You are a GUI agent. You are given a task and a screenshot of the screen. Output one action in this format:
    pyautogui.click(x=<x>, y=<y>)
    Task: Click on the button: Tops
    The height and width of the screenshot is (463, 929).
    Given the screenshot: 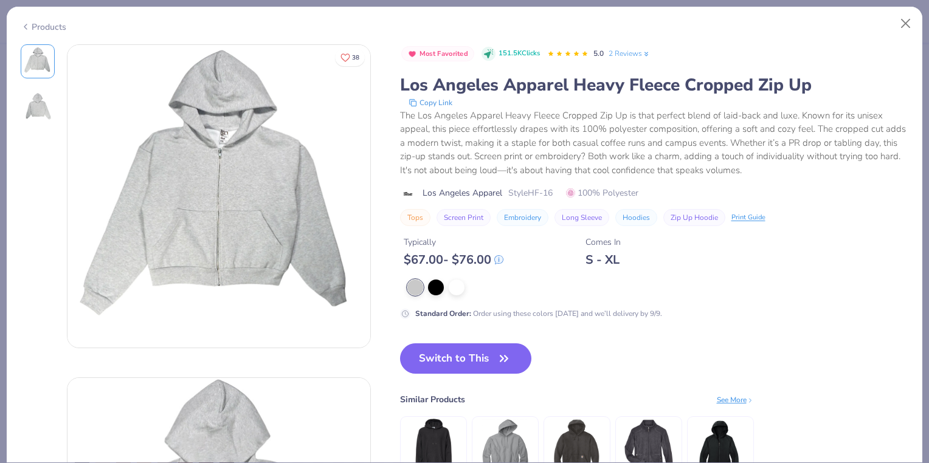 What is the action you would take?
    pyautogui.click(x=415, y=218)
    